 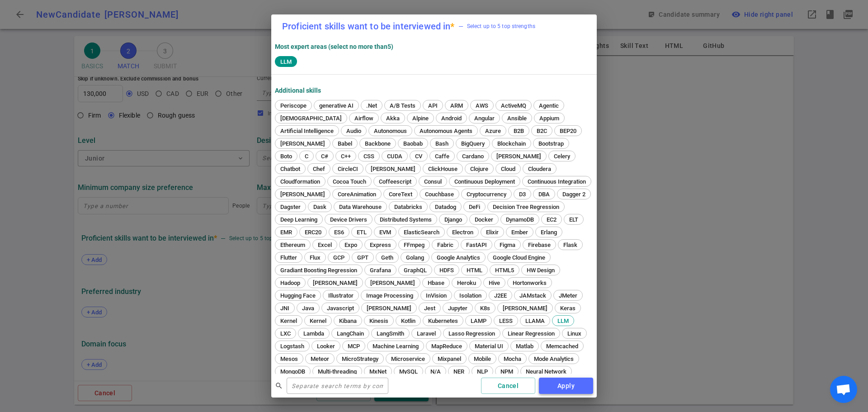 I want to click on span: Docker, so click(x=484, y=219).